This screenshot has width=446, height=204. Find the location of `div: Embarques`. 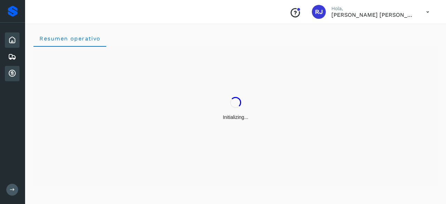

div: Embarques is located at coordinates (12, 57).